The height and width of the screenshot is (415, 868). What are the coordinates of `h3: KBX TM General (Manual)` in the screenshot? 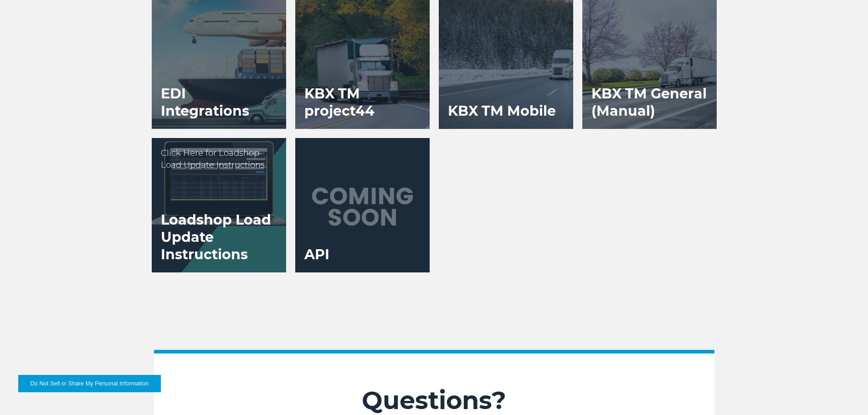 It's located at (649, 102).